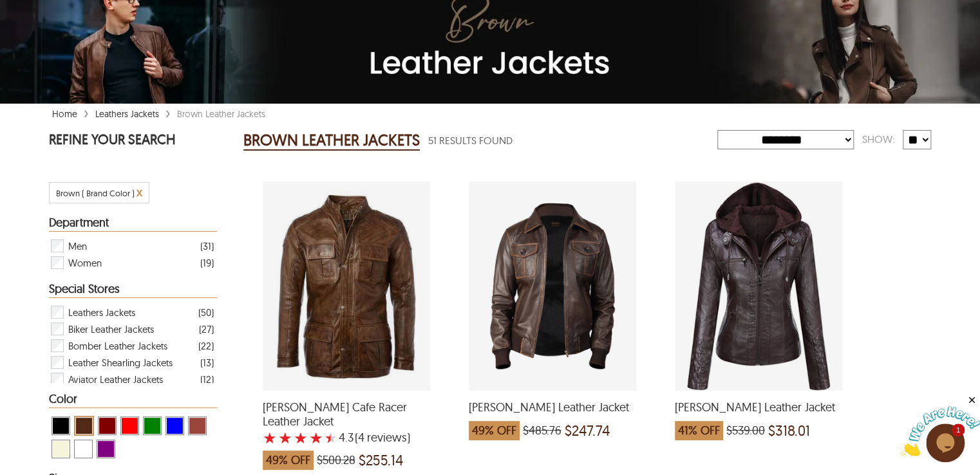  Describe the element at coordinates (207, 262) in the screenshot. I see `div: ( 19 )` at that location.